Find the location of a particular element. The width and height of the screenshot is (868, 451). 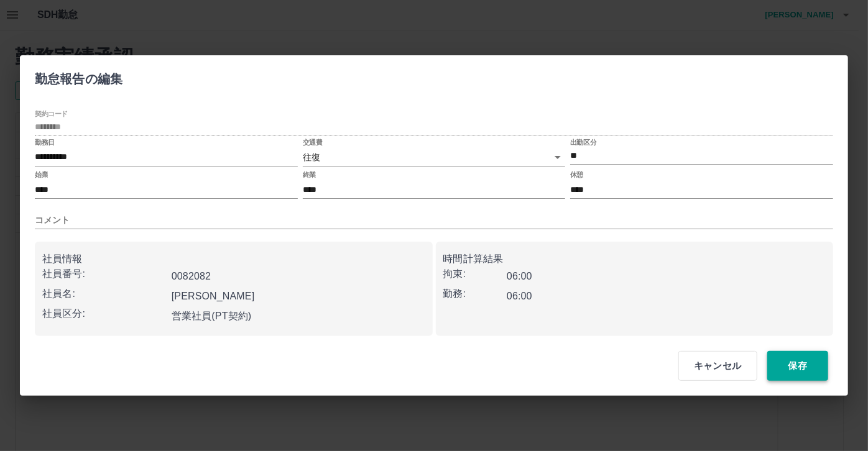

div: 往復 is located at coordinates (434, 157).